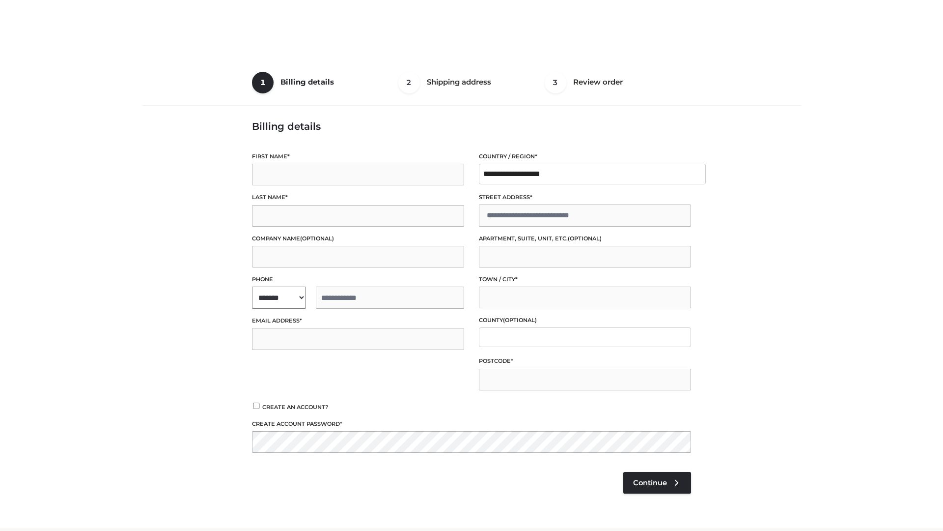 This screenshot has width=943, height=531. Describe the element at coordinates (585, 320) in the screenshot. I see `label: County` at that location.